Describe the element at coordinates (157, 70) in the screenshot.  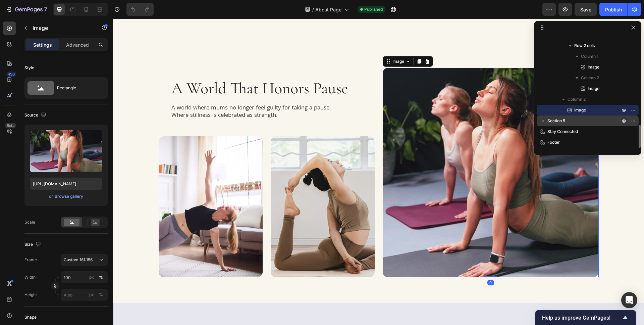
I see `h2: A World That Honors Pause` at that location.